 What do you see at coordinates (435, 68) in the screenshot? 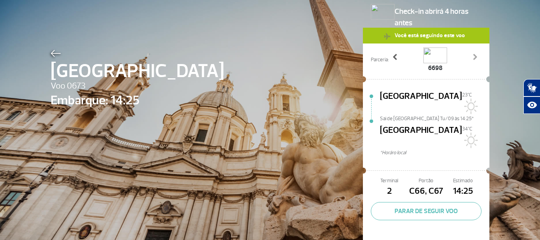
I see `span: 6698` at bounding box center [435, 68].